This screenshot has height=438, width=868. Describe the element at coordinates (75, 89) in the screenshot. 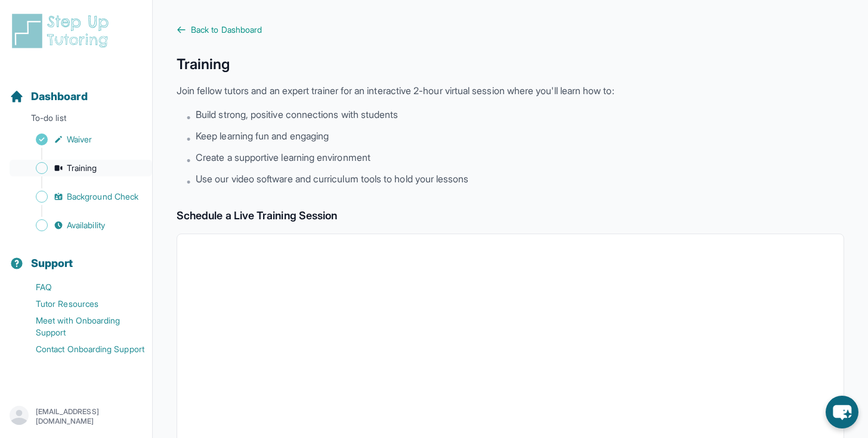

I see `button: Dashboard` at that location.